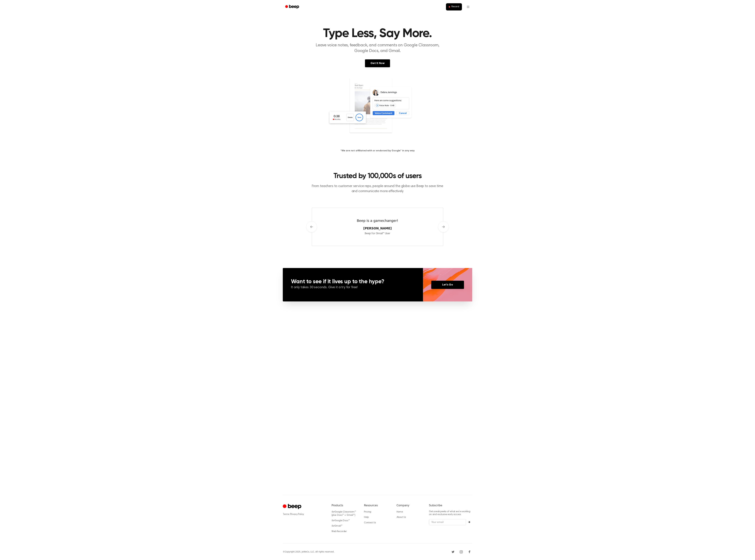  I want to click on p: It only takes 30 seconds. Give it a try for free!, so click(352, 287).